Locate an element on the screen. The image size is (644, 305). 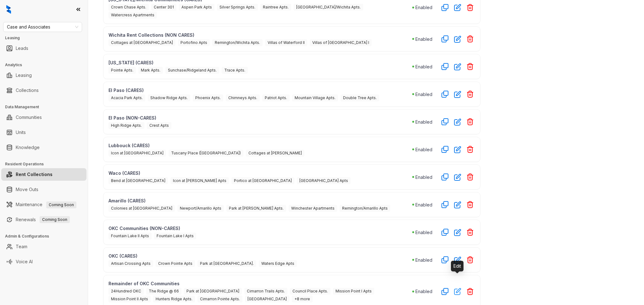
span: Watercress Apartments is located at coordinates (133, 15).